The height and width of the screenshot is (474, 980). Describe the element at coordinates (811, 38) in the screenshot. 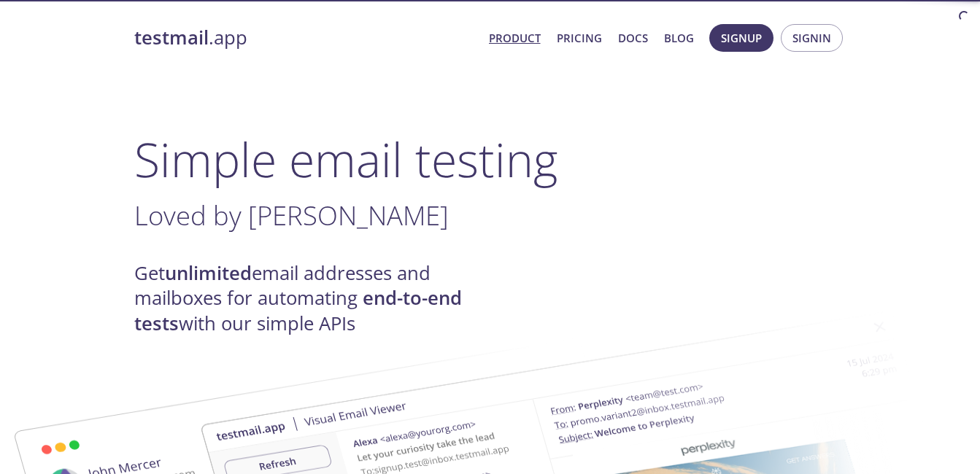

I see `button: Signin` at that location.